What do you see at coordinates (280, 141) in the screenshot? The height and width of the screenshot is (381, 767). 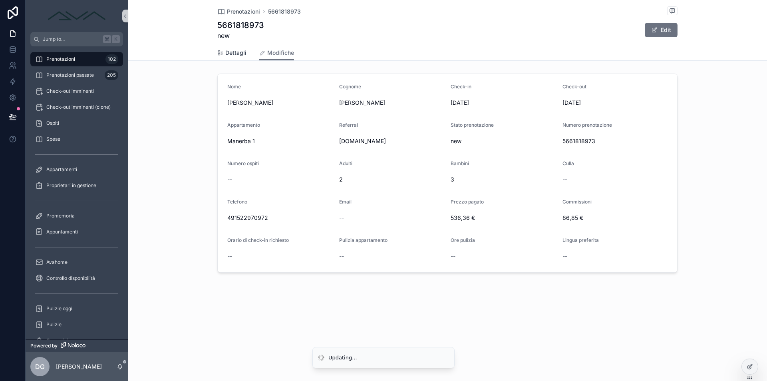 I see `span: Manerba 1` at bounding box center [280, 141].